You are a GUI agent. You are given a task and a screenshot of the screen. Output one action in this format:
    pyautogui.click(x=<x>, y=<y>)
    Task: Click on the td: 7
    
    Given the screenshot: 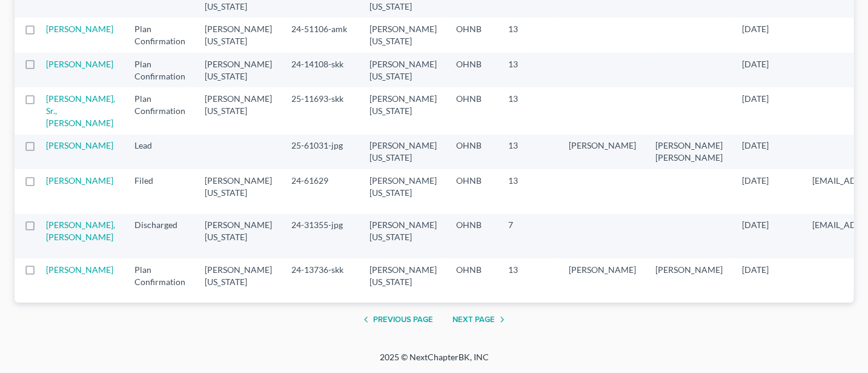 What is the action you would take?
    pyautogui.click(x=529, y=236)
    